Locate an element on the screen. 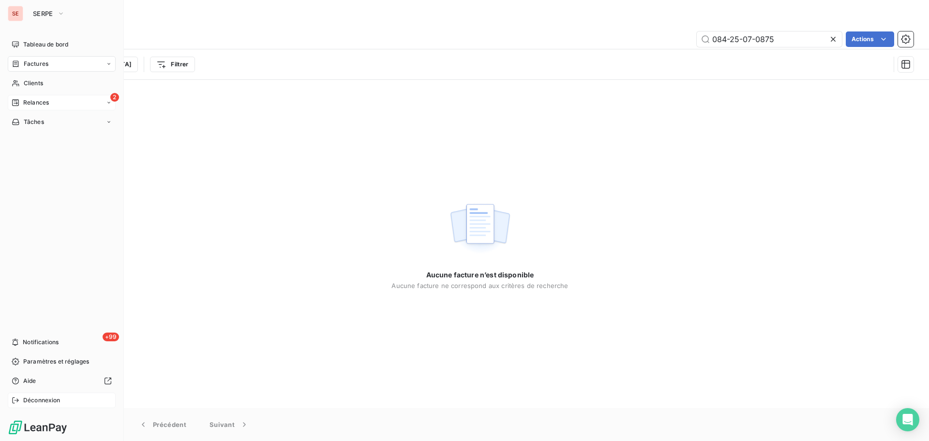  span: Aucune facture ne correspond aux critères de recherche is located at coordinates (480, 286).